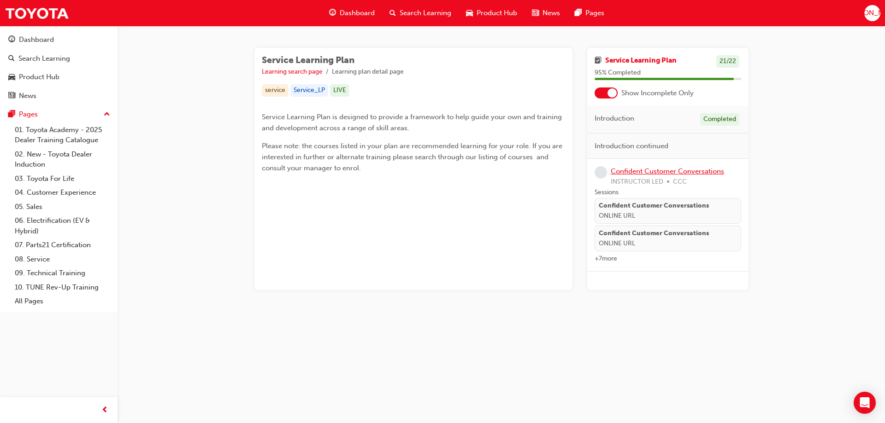  I want to click on span: Product Hub, so click(497, 13).